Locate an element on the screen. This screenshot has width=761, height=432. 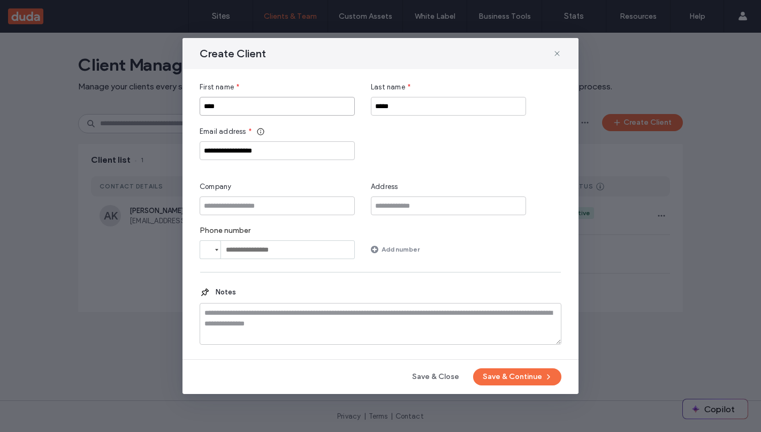
span: Email address is located at coordinates (223, 132).